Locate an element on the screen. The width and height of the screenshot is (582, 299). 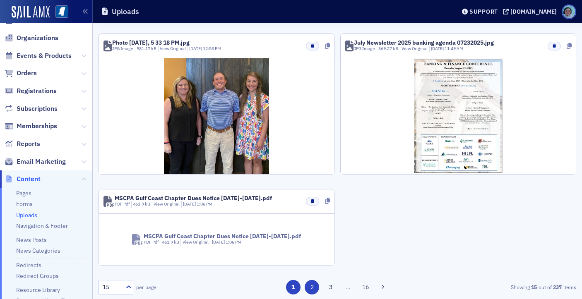
h1: Uploads is located at coordinates (125, 12).